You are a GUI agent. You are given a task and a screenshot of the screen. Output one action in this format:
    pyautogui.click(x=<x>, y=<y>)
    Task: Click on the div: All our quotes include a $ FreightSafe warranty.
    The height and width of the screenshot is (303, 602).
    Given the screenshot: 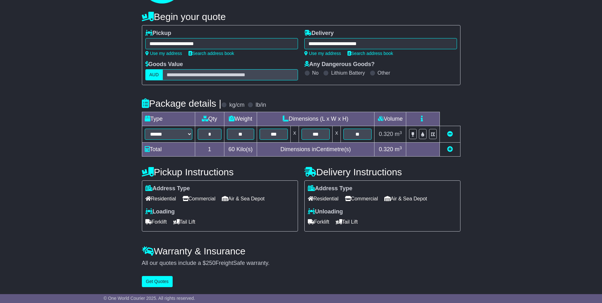 What is the action you would take?
    pyautogui.click(x=301, y=263)
    